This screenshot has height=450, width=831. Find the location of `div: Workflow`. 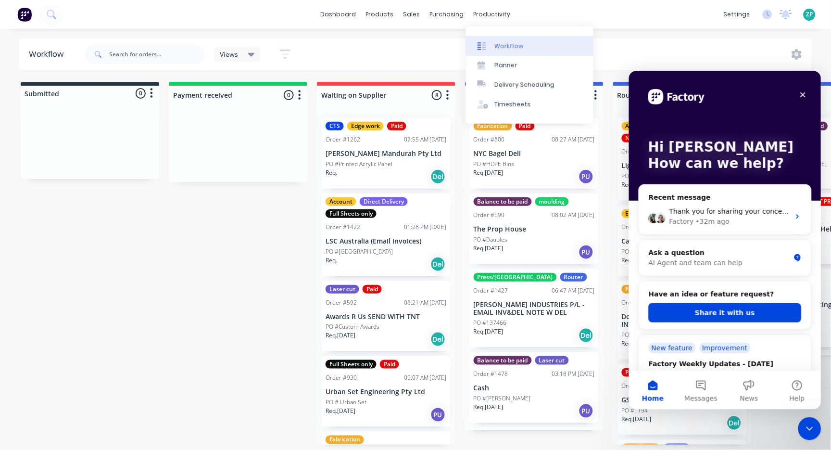

div: Workflow is located at coordinates (509, 46).